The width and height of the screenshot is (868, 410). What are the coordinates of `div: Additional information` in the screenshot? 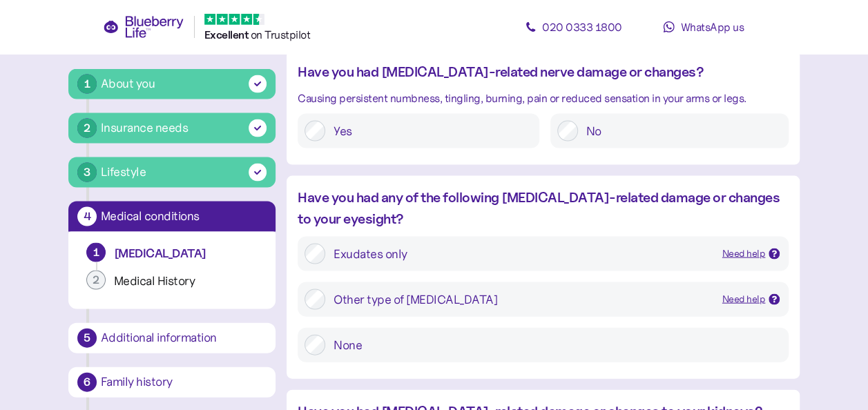 It's located at (184, 338).